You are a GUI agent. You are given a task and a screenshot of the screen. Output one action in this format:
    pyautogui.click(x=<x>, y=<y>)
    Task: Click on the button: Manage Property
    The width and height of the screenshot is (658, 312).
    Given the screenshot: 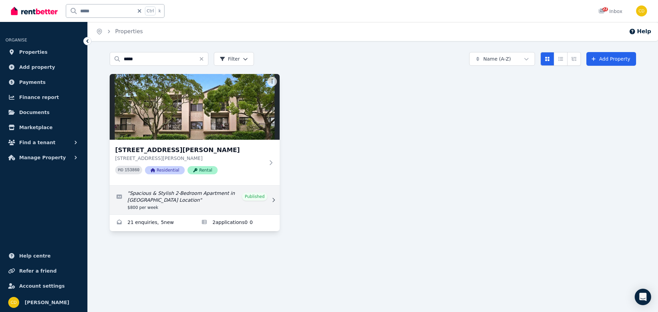 What is the action you would take?
    pyautogui.click(x=44, y=158)
    